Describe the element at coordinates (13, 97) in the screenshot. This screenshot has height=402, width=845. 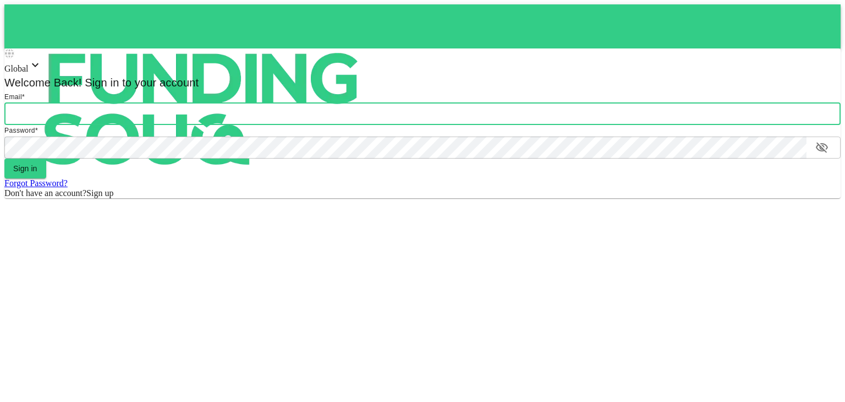
I see `span: Email` at that location.